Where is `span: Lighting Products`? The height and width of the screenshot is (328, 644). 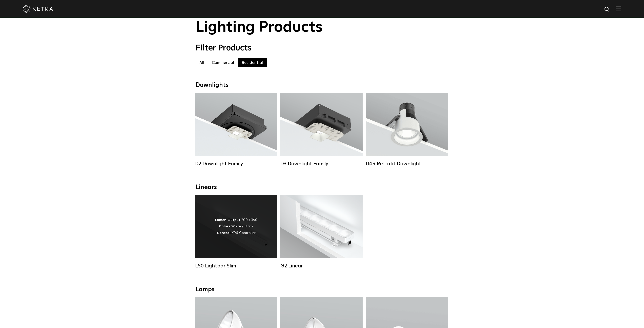 span: Lighting Products is located at coordinates (259, 28).